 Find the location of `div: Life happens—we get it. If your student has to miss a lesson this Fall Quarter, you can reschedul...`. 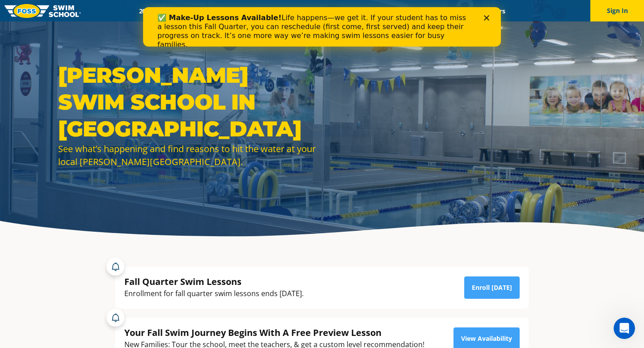

div: Life happens—we get it. If your student has to miss a lesson this Fall Quarter, you can reschedul... is located at coordinates (172, 24).